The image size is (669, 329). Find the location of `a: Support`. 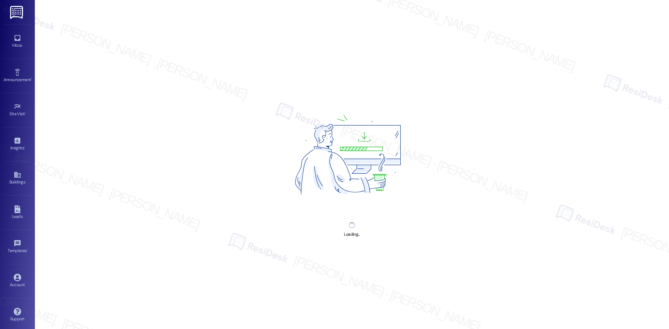

a: Support is located at coordinates (17, 315).